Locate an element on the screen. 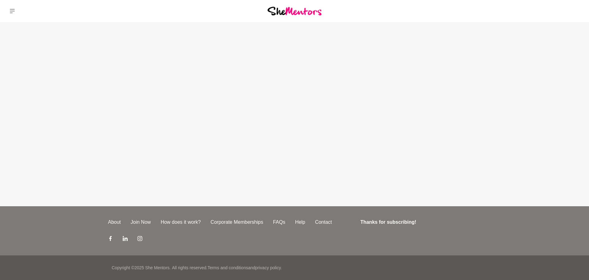 The image size is (589, 280). a: Terms and conditions is located at coordinates (228, 267).